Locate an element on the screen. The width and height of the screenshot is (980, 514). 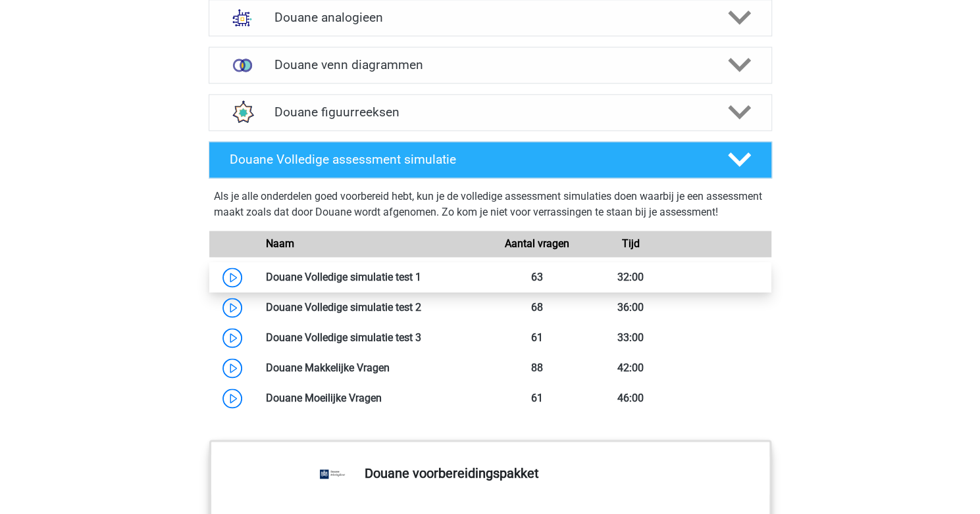
div: Douane Volledige simulatie test 3 is located at coordinates (374, 338).